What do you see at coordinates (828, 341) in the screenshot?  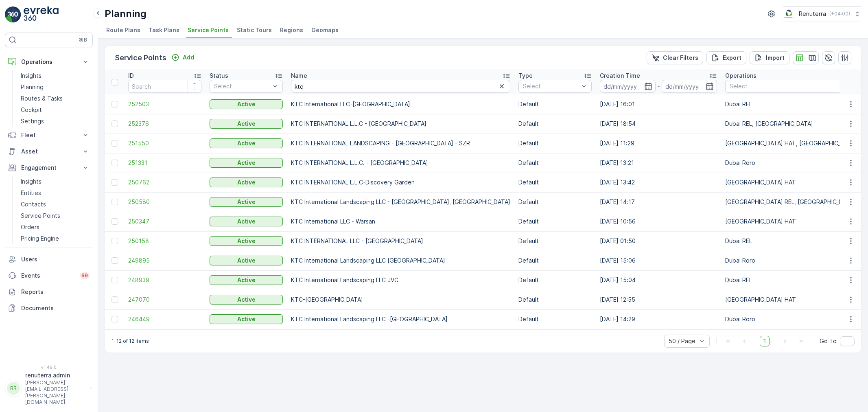 I see `span: Go To` at bounding box center [828, 341].